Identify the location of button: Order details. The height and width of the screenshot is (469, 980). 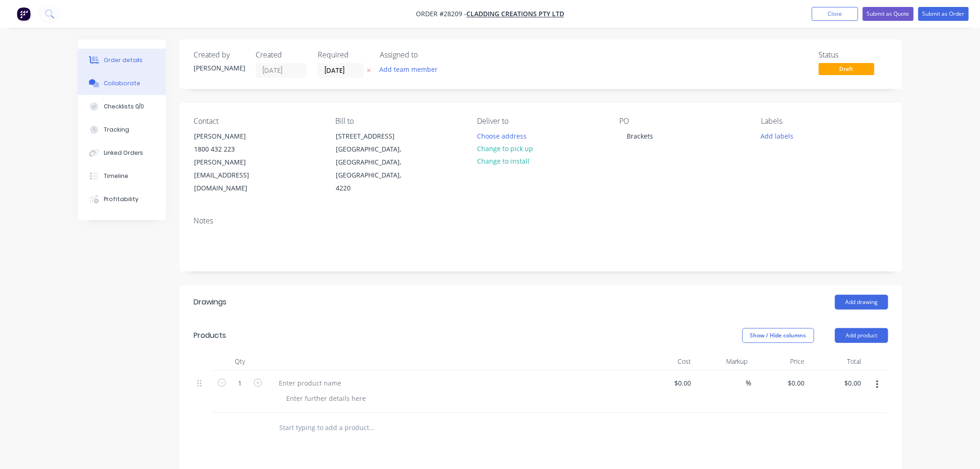
(122, 60).